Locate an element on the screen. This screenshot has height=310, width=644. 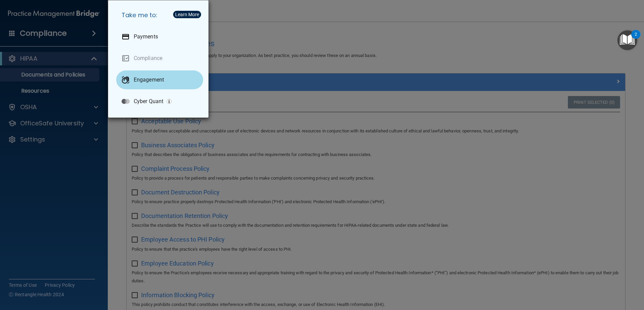
a: Payments is located at coordinates (160, 37).